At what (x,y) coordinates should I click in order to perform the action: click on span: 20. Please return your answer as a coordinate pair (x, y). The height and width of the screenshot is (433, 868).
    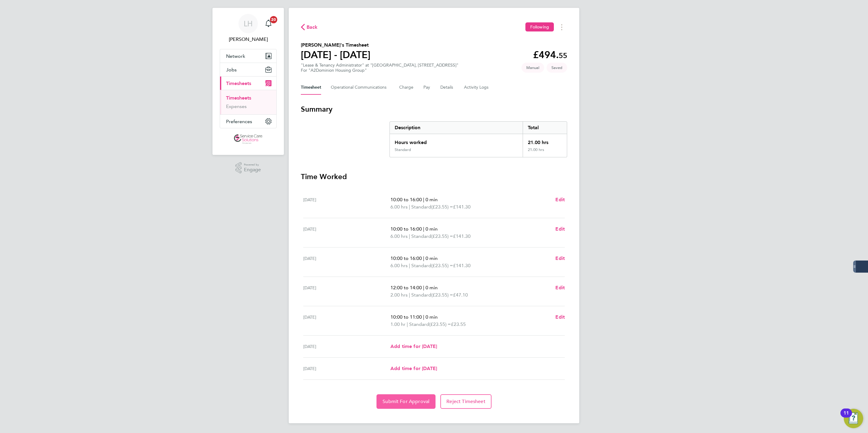
    Looking at the image, I should click on (274, 20).